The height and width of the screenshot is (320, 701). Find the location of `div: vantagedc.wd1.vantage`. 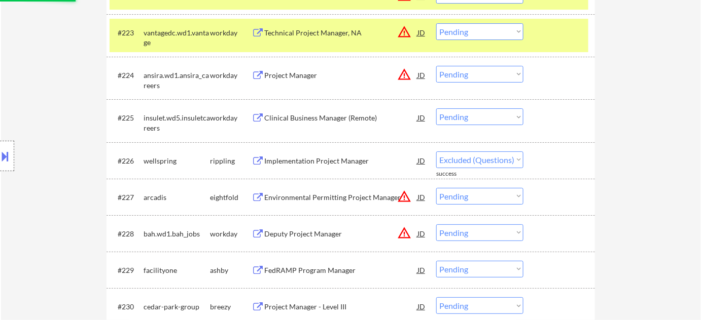

div: vantagedc.wd1.vantage is located at coordinates (176, 38).